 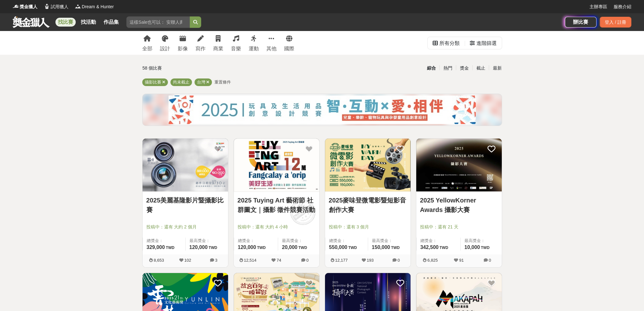 What do you see at coordinates (183, 43) in the screenshot?
I see `a: 影像` at bounding box center [183, 43].